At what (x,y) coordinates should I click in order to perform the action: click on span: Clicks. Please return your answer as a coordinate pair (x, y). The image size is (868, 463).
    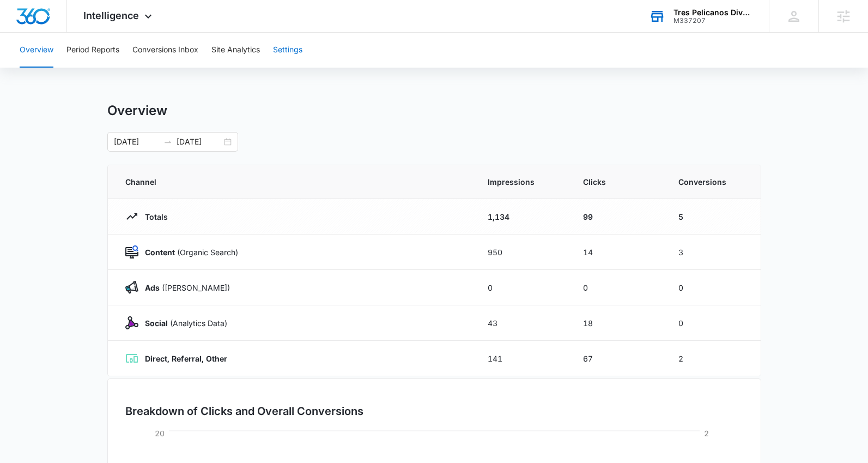
    Looking at the image, I should click on (617, 181).